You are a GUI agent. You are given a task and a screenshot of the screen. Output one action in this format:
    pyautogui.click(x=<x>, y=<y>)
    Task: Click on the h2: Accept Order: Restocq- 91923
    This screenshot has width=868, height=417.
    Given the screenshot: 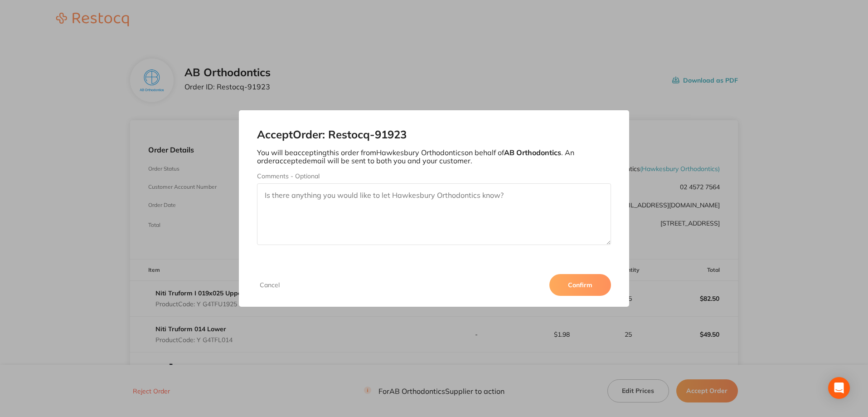 What is the action you would take?
    pyautogui.click(x=434, y=135)
    